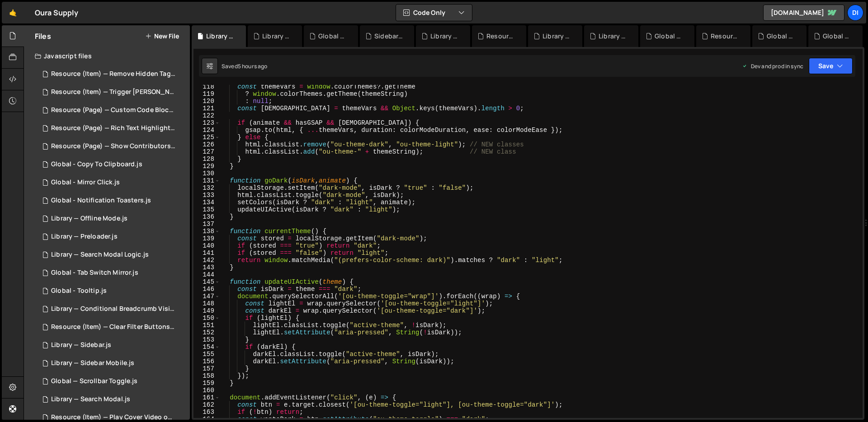 This screenshot has height=422, width=868. Describe the element at coordinates (207, 130) in the screenshot. I see `div: 124` at that location.